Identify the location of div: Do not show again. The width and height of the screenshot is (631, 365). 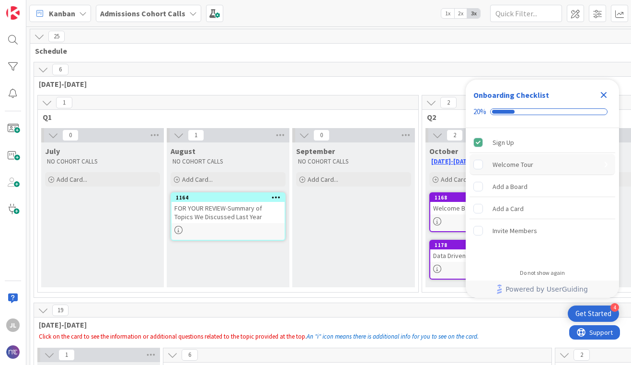
(543, 273).